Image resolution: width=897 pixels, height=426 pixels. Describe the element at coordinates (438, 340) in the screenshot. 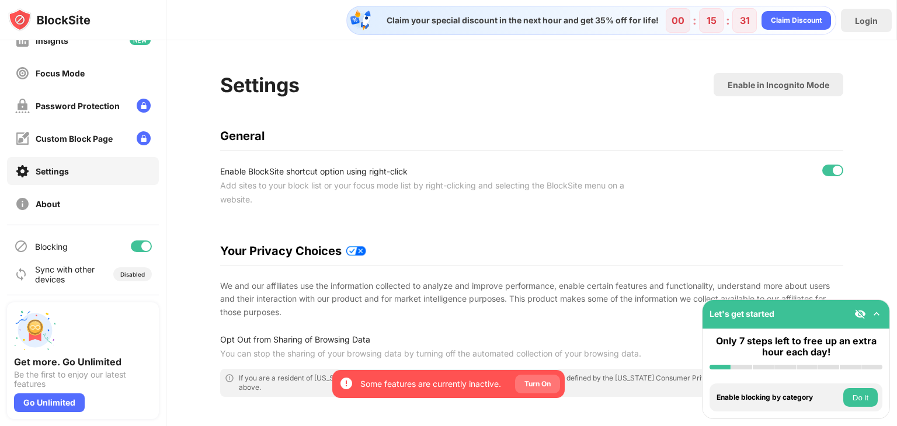

I see `div: Opt Out from Sharing of Browsing Data` at that location.